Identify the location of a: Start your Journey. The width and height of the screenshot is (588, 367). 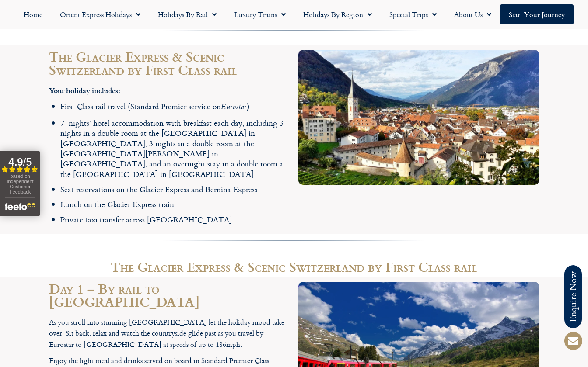
(537, 14).